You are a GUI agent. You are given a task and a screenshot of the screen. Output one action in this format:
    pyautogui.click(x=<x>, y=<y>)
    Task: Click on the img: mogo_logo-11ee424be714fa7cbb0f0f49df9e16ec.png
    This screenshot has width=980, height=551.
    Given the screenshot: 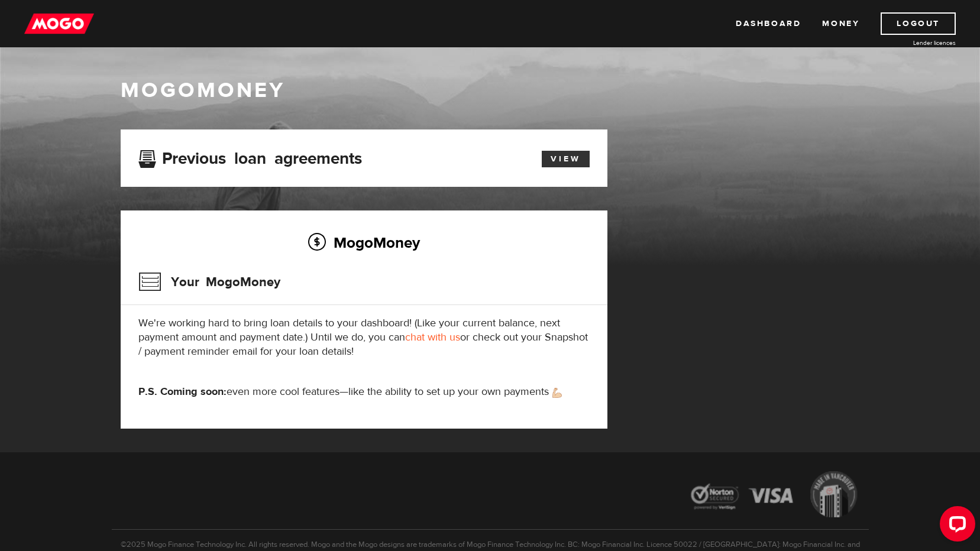 What is the action you would take?
    pyautogui.click(x=59, y=24)
    